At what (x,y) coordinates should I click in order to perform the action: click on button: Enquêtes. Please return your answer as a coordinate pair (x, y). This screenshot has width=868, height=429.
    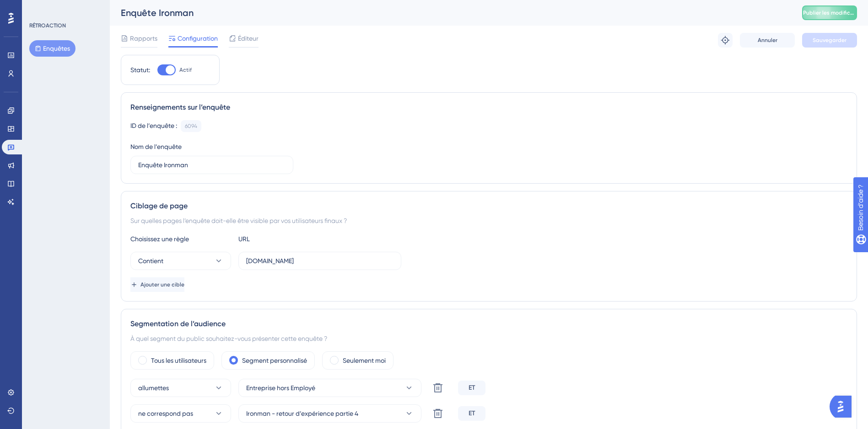
    Looking at the image, I should click on (52, 48).